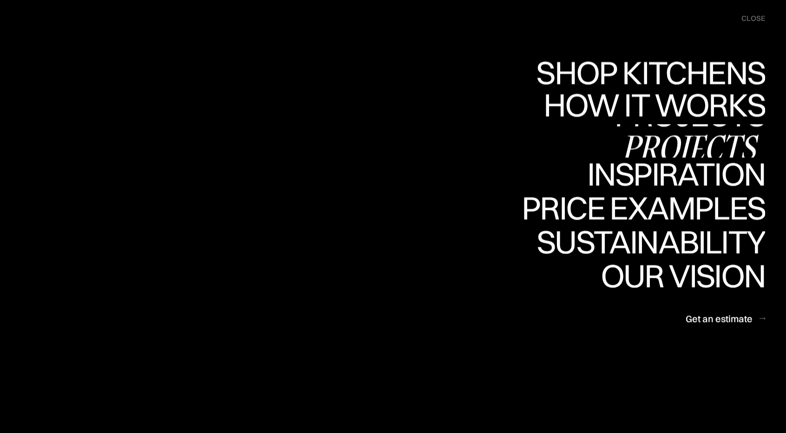 Image resolution: width=786 pixels, height=433 pixels. Describe the element at coordinates (725, 318) in the screenshot. I see `a: Get an estimate` at that location.